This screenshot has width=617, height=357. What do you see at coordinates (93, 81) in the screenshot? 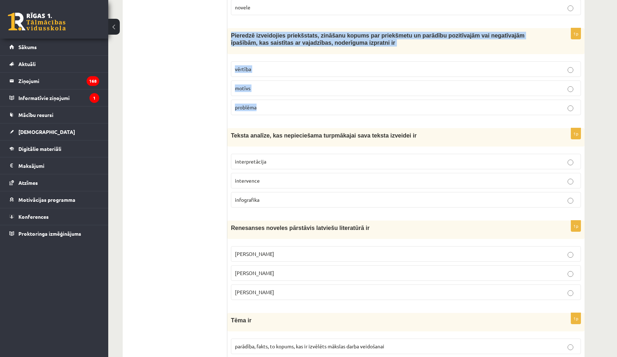
I see `i: 168` at bounding box center [93, 81].